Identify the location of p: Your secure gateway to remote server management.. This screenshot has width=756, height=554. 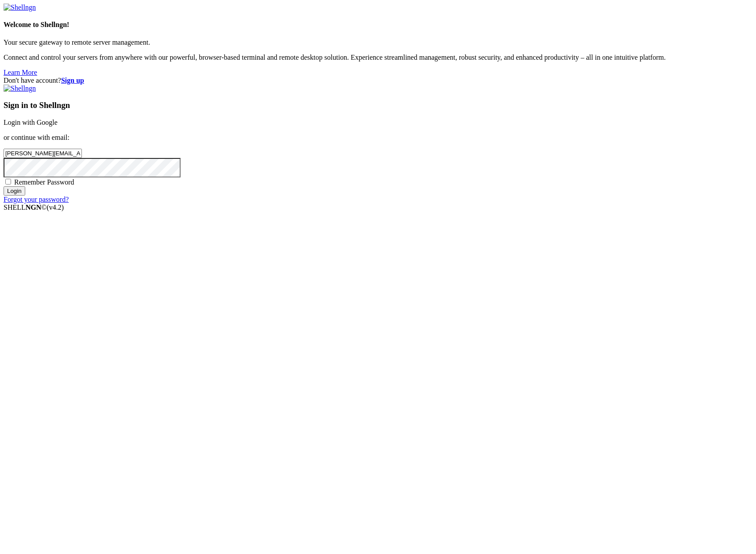
(378, 43).